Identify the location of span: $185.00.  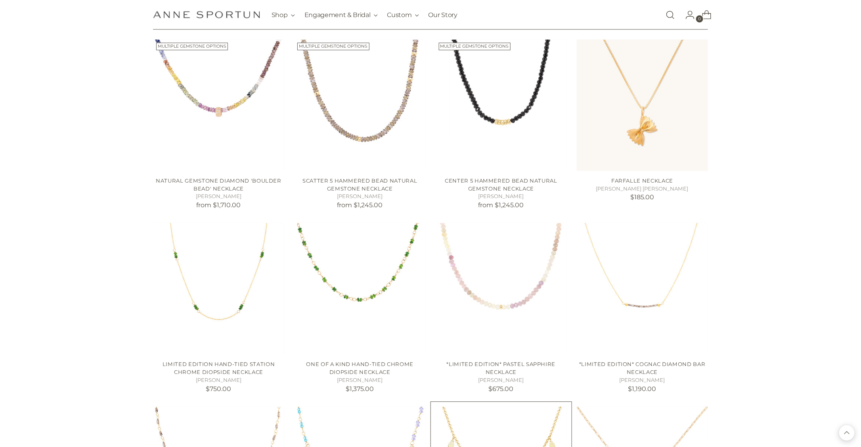
(642, 197).